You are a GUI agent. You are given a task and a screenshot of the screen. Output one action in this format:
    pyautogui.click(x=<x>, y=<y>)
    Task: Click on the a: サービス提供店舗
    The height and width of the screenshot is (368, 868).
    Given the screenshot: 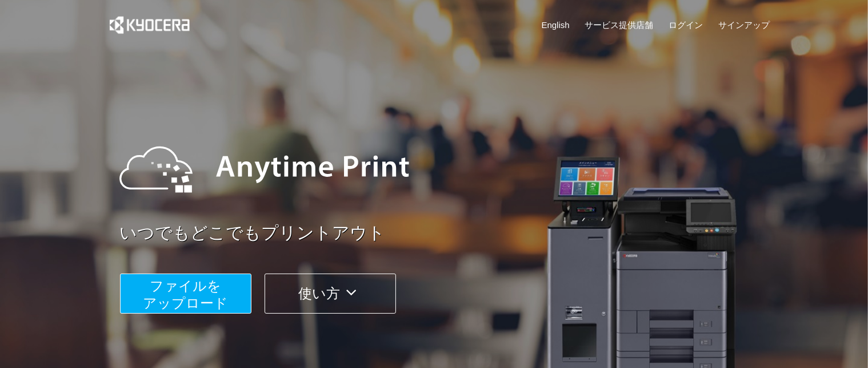 What is the action you would take?
    pyautogui.click(x=620, y=25)
    